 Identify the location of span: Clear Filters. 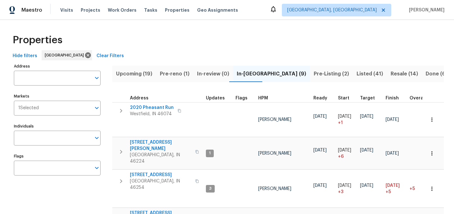
(110, 56).